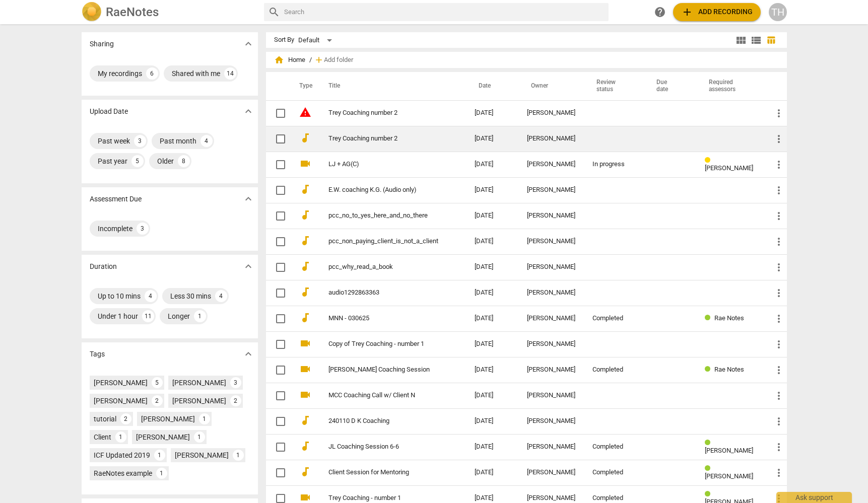  Describe the element at coordinates (717, 12) in the screenshot. I see `button: Upload` at that location.